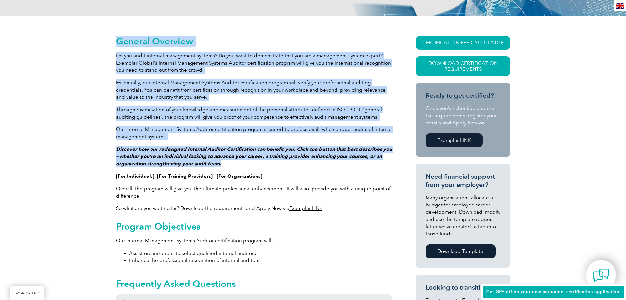 The height and width of the screenshot is (300, 626). What do you see at coordinates (463, 95) in the screenshot?
I see `h3: Ready to get certified?` at bounding box center [463, 95].